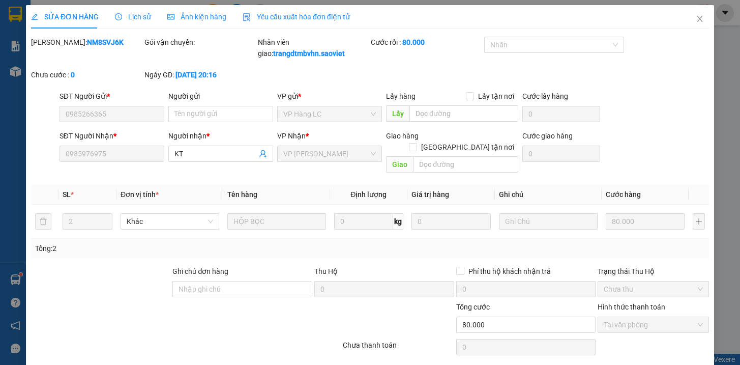 This screenshot has height=365, width=740. What do you see at coordinates (398, 113) in the screenshot?
I see `span: Lấy` at bounding box center [398, 113].